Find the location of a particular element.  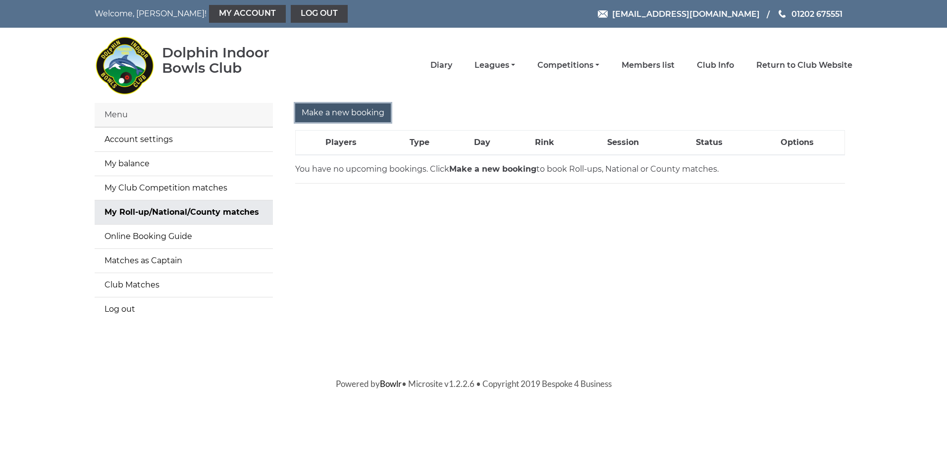

div: Dolphin Indoor Bowls Club is located at coordinates (231, 60).